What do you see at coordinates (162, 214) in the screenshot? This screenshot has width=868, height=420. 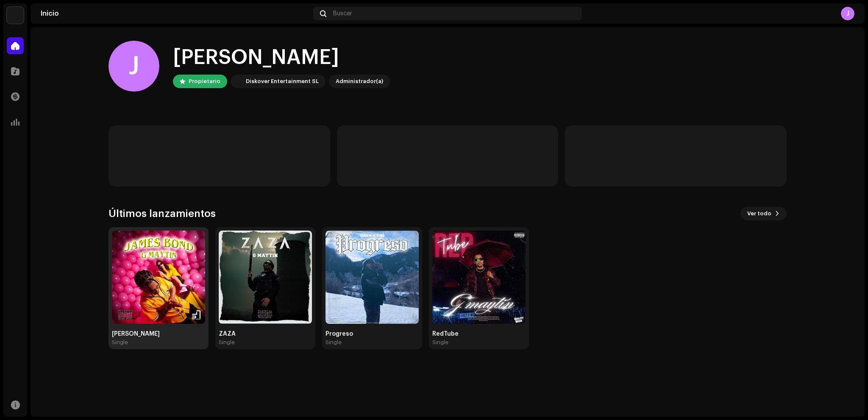 I see `h3: Últimos lanzamientos` at bounding box center [162, 214].